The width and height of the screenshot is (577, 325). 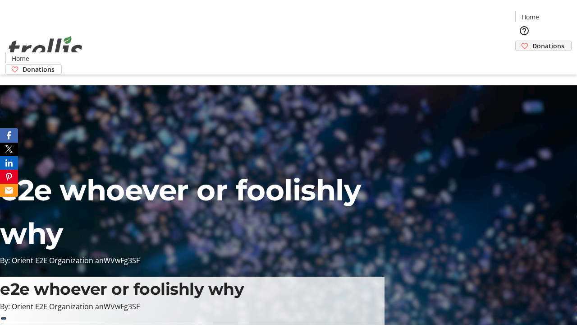 What do you see at coordinates (46, 49) in the screenshot?
I see `img: Orient E2E Organization anWVwFg3SF's Logo` at bounding box center [46, 49].